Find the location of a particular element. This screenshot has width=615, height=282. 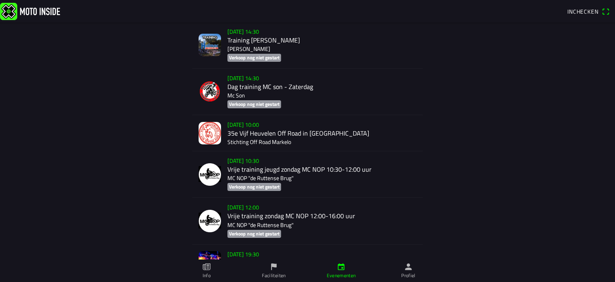

ion-label: Evenementen is located at coordinates (341, 275).